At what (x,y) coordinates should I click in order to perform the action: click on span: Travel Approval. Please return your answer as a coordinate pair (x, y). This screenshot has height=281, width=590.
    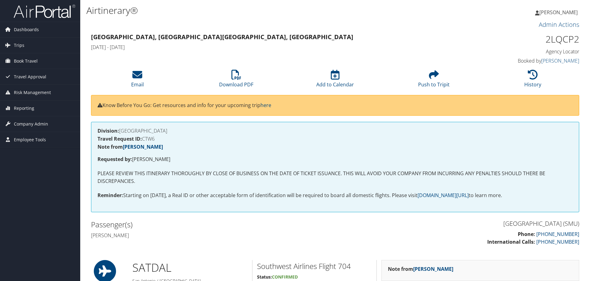
    Looking at the image, I should click on (30, 77).